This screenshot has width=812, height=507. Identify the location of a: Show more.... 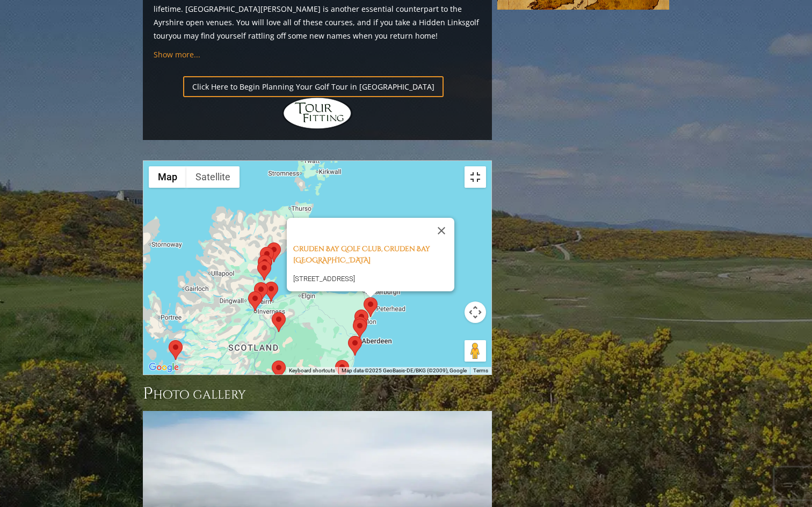
(177, 54).